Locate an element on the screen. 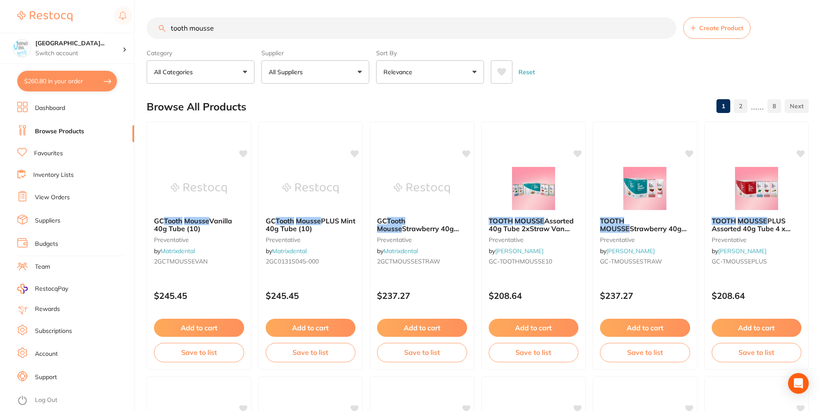 Image resolution: width=826 pixels, height=411 pixels. span: 2GCTMOUSSESTRAW is located at coordinates (408, 261).